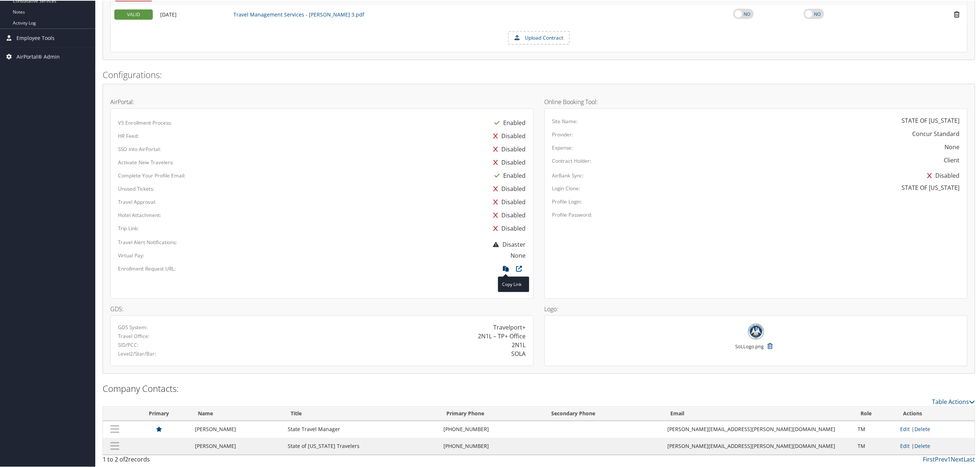  Describe the element at coordinates (750, 350) in the screenshot. I see `small: SoLLogo.png` at that location.